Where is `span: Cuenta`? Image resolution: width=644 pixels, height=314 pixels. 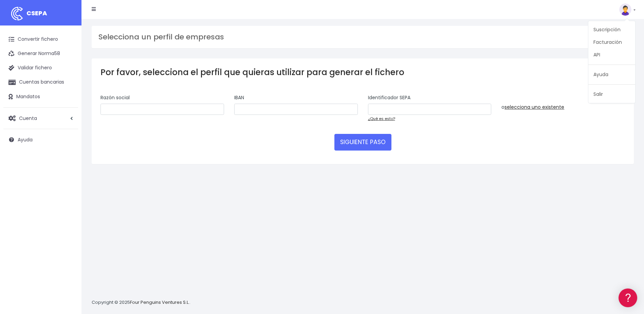 span: Cuenta is located at coordinates (28, 118).